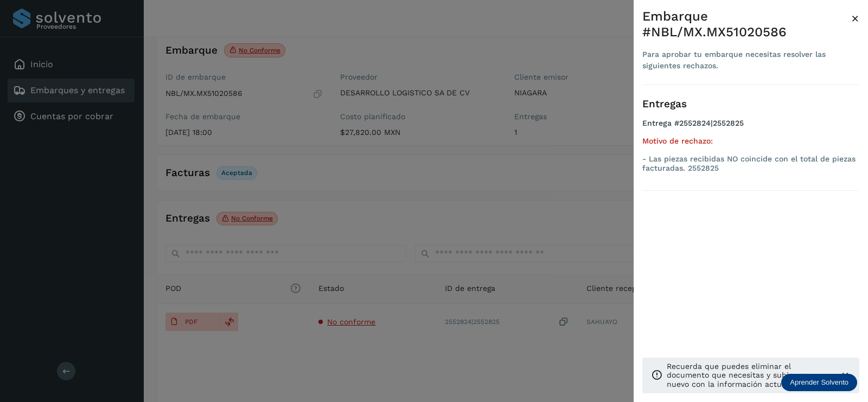  Describe the element at coordinates (750, 141) in the screenshot. I see `h5: Motivo de rechazo:` at that location.